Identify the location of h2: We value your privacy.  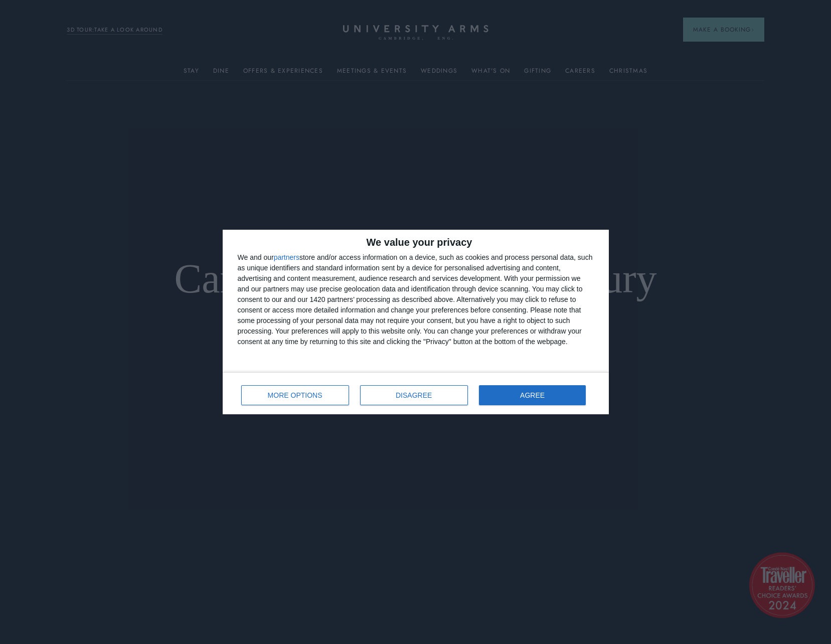
(416, 242).